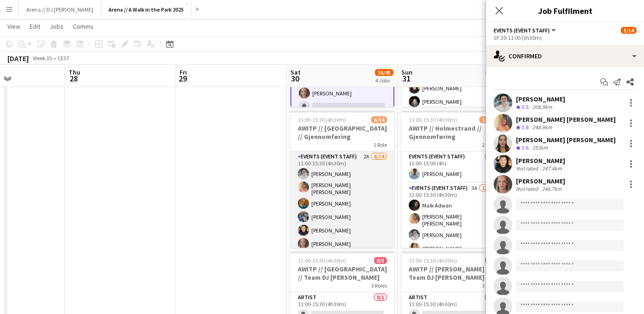 The width and height of the screenshot is (644, 314). Describe the element at coordinates (495, 72) in the screenshot. I see `span: 32/53` at that location.